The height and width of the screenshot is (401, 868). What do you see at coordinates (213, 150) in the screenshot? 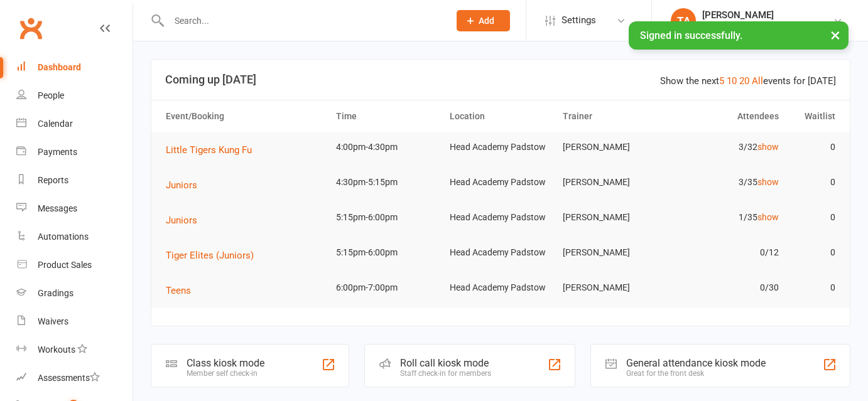
I see `button: Little Tigers Kung Fu` at bounding box center [213, 150].